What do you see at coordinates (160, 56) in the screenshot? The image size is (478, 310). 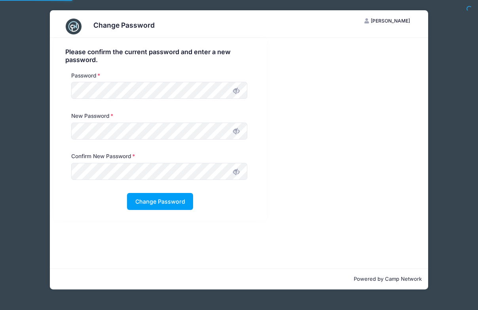 I see `h4: Please confirm the current password and enter a new password.` at bounding box center [160, 56].